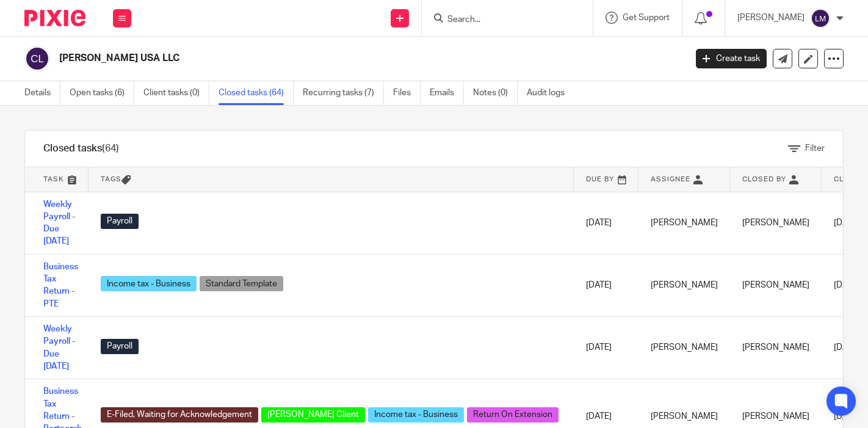 This screenshot has width=868, height=428. What do you see at coordinates (256, 92) in the screenshot?
I see `a: Closed tasks (64)` at bounding box center [256, 92].